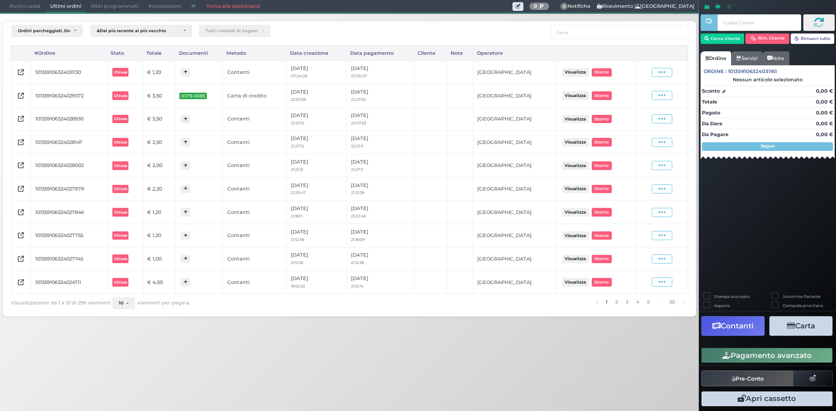 This screenshot has width=836, height=411. I want to click on small: 22:07:53, so click(358, 123).